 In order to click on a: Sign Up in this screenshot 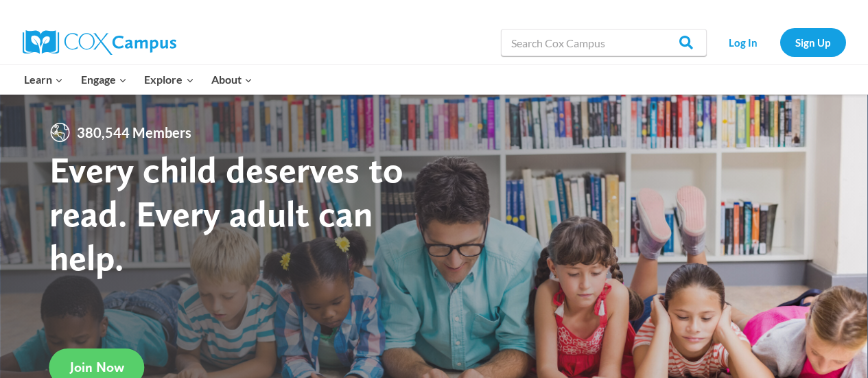, I will do `click(812, 42)`.